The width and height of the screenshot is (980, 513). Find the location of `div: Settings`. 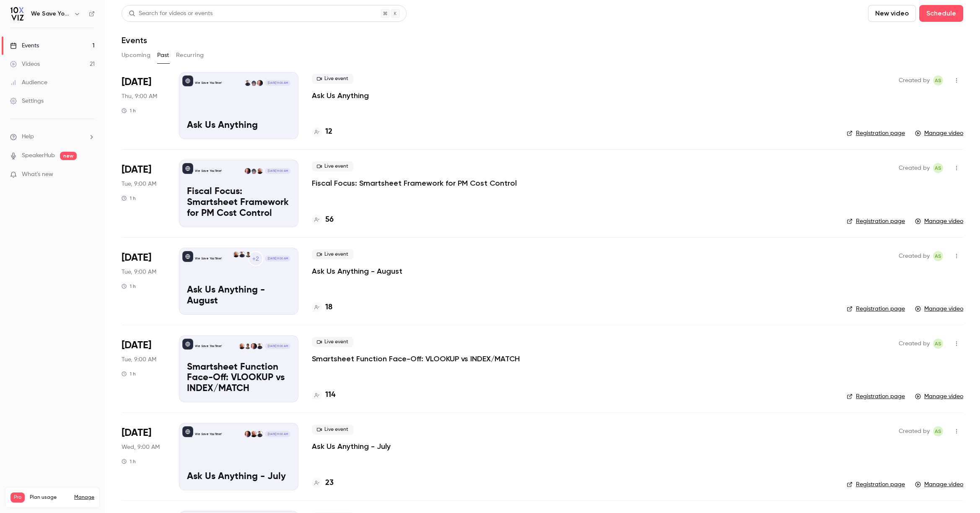

div: Settings is located at coordinates (27, 101).